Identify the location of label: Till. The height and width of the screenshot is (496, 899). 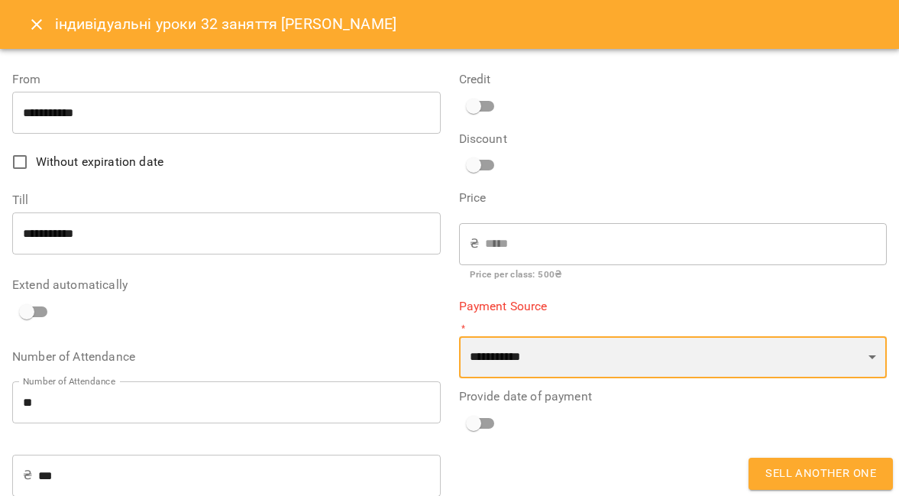
(226, 200).